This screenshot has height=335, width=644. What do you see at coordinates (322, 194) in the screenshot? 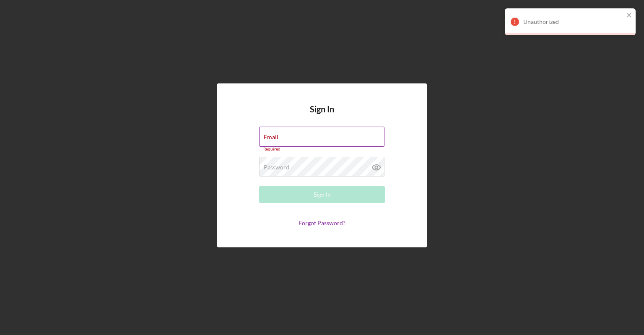
I see `div: Sign In` at bounding box center [322, 194].